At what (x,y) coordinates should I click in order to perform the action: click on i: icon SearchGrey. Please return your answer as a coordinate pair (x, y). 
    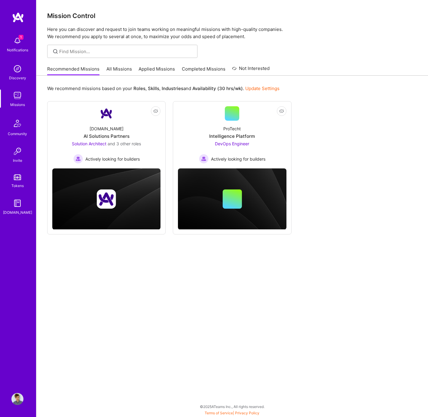
    Looking at the image, I should click on (55, 51).